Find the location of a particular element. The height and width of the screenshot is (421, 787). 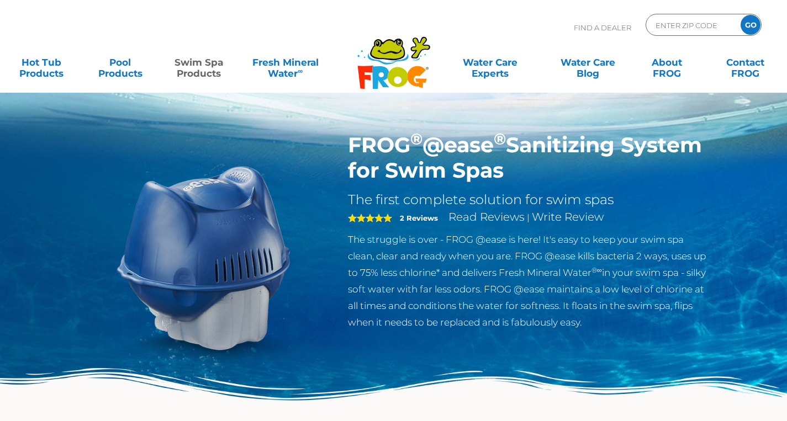

p: The struggle is over - FROG @ease is here! It's easy to keep your swim spa clean, clear and ready... is located at coordinates (528, 281).